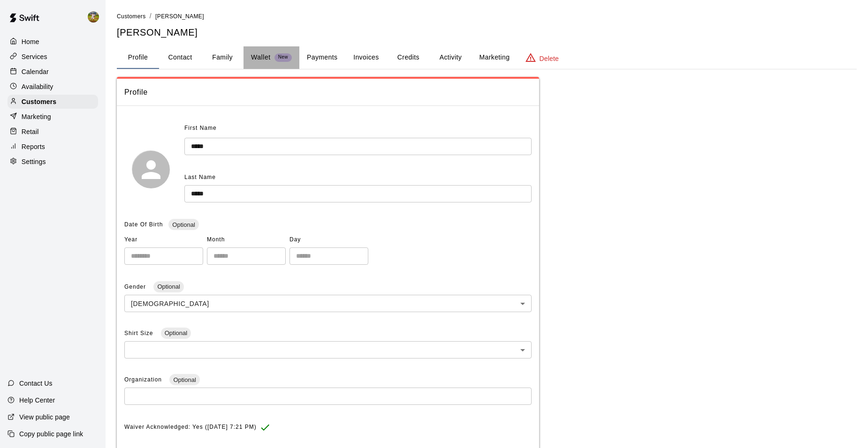  I want to click on span: Month, so click(246, 240).